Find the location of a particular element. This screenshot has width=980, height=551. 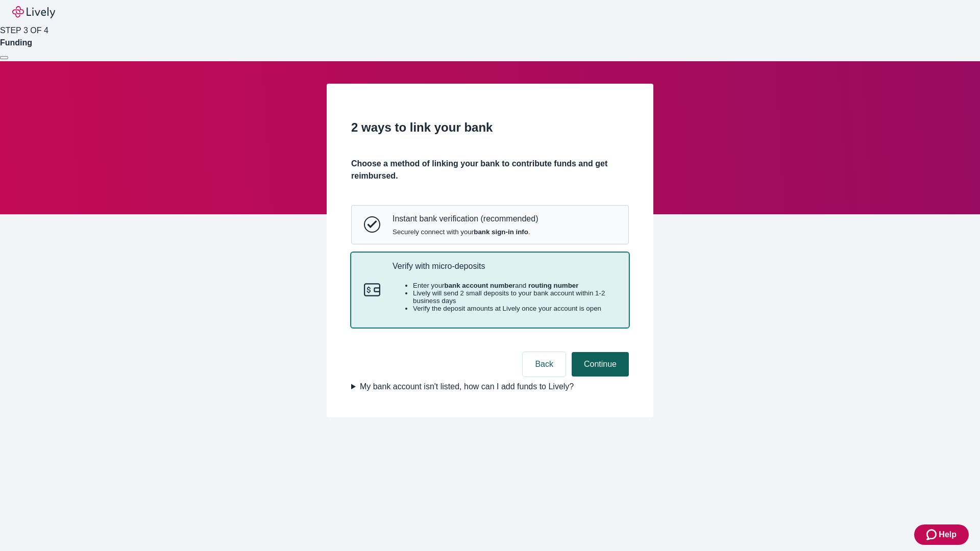

p: Verify with micro-deposits is located at coordinates (504, 265).